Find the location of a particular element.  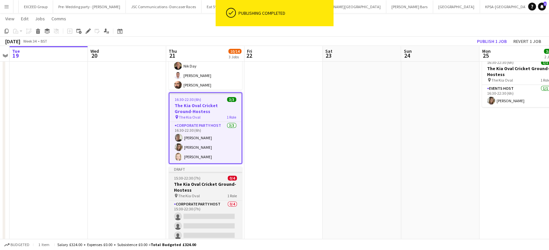

span: Mon is located at coordinates (486, 51).